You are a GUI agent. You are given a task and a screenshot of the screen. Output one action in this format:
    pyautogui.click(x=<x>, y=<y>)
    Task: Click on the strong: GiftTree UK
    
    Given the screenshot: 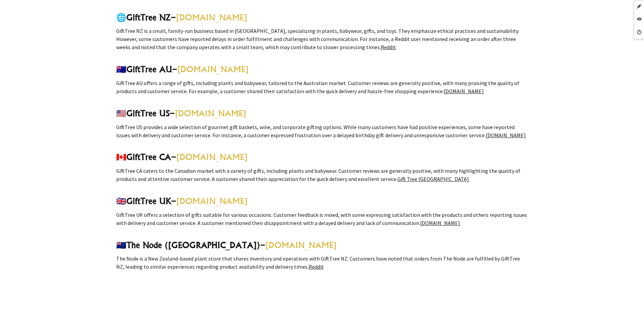 What is the action you would take?
    pyautogui.click(x=149, y=201)
    